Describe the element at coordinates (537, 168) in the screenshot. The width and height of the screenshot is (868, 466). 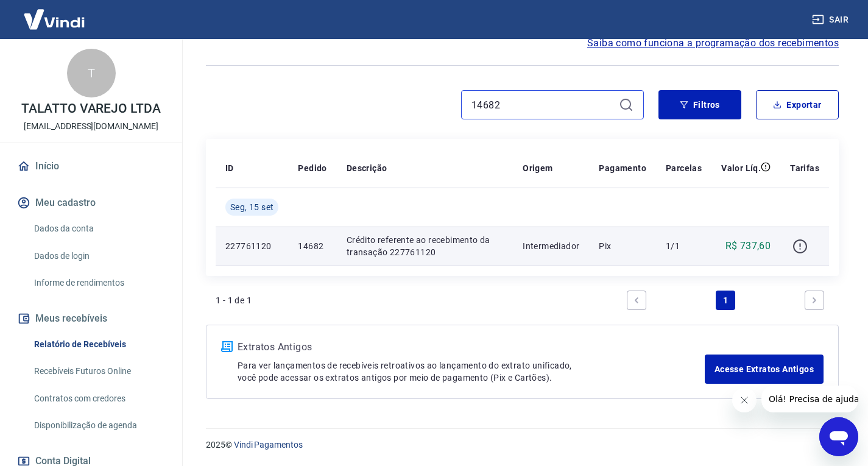
I see `p: Origem` at that location.